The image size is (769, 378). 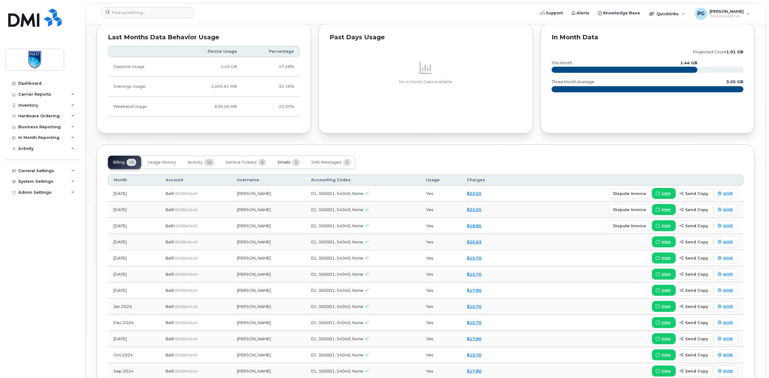 I want to click on td: Evenings Usage, so click(x=143, y=87).